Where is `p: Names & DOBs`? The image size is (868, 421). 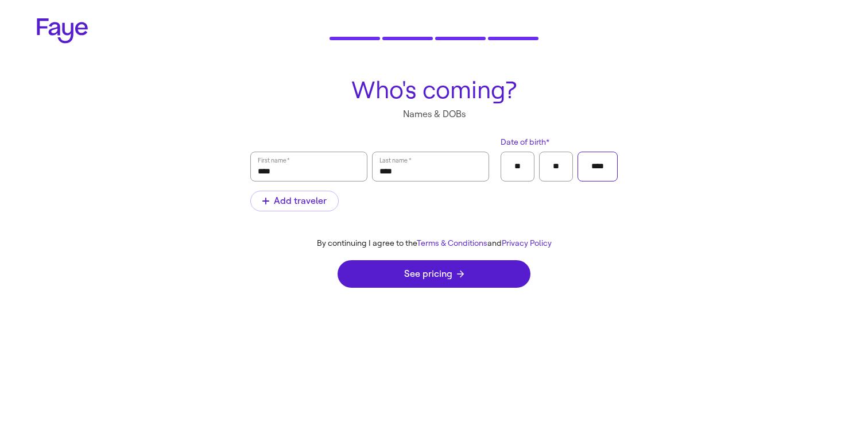
p: Names & DOBs is located at coordinates (434, 114).